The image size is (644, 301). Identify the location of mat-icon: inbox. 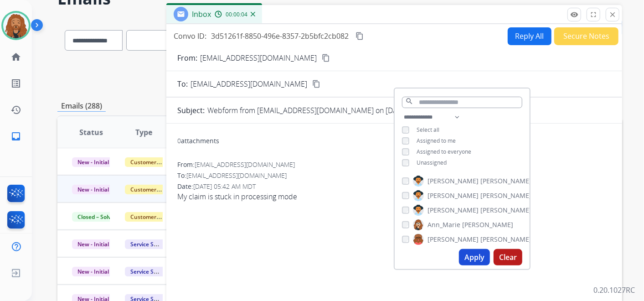
(16, 136).